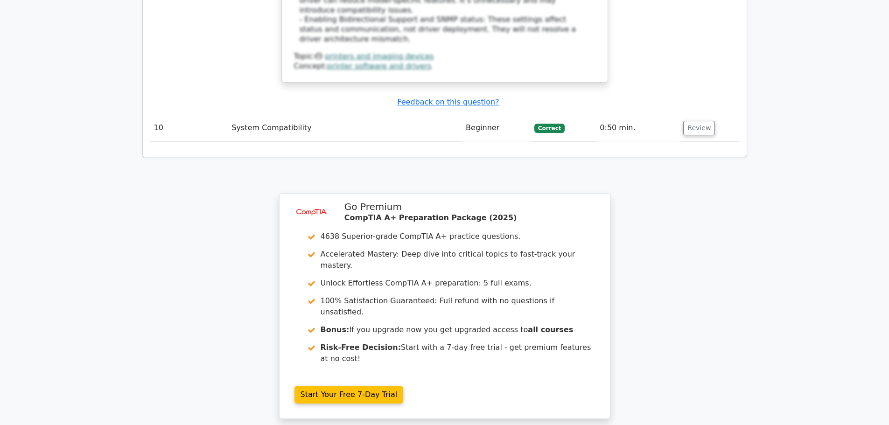 The height and width of the screenshot is (425, 889). Describe the element at coordinates (448, 102) in the screenshot. I see `u: Feedback on this question?` at that location.